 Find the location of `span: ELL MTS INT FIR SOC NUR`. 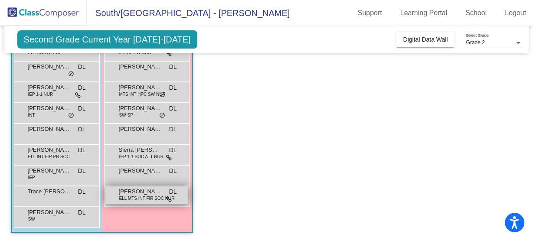

span: ELL MTS INT FIR SOC NUR is located at coordinates (147, 198).